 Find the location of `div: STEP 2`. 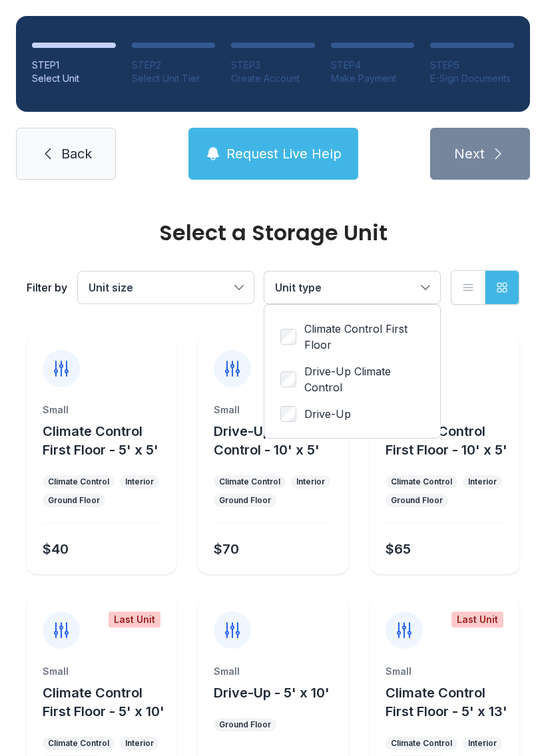

div: STEP 2 is located at coordinates (174, 65).